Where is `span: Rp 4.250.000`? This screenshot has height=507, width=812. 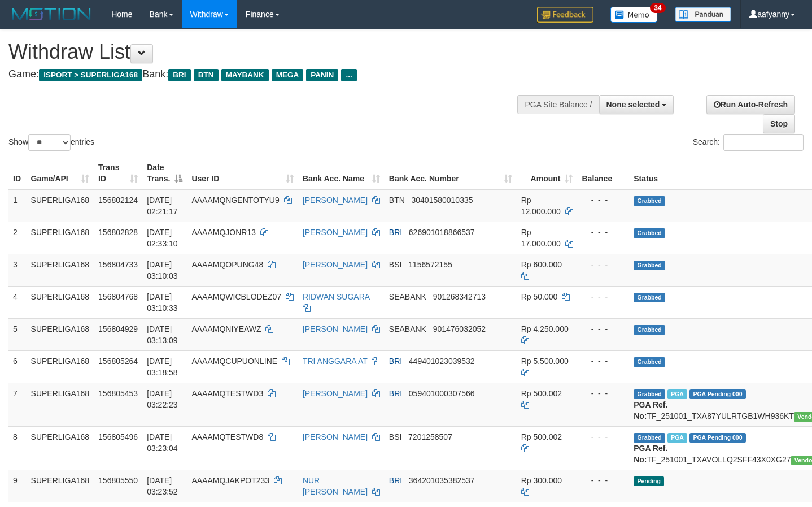 span: Rp 4.250.000 is located at coordinates (545, 329).